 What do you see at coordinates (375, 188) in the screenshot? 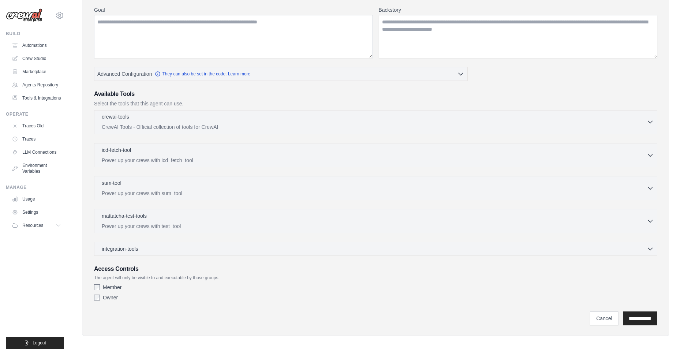
I see `button: sum-tool Power up your crews with sum_tool` at bounding box center [375, 188].